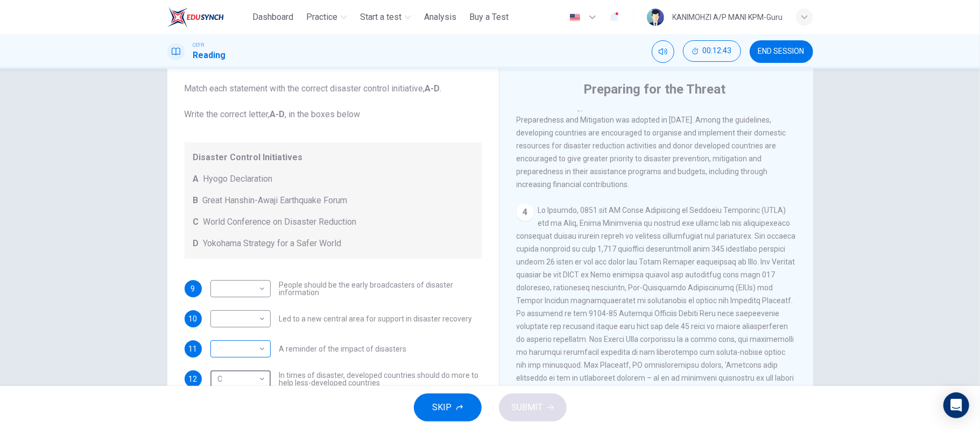  What do you see at coordinates (273, 17) in the screenshot?
I see `button: Dashboard` at bounding box center [273, 17].